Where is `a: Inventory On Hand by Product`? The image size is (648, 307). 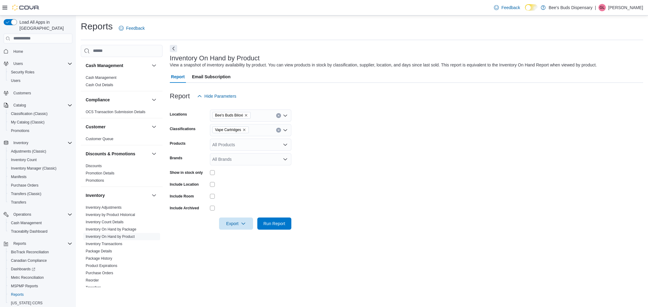 a: Inventory On Hand by Product is located at coordinates (110, 237).